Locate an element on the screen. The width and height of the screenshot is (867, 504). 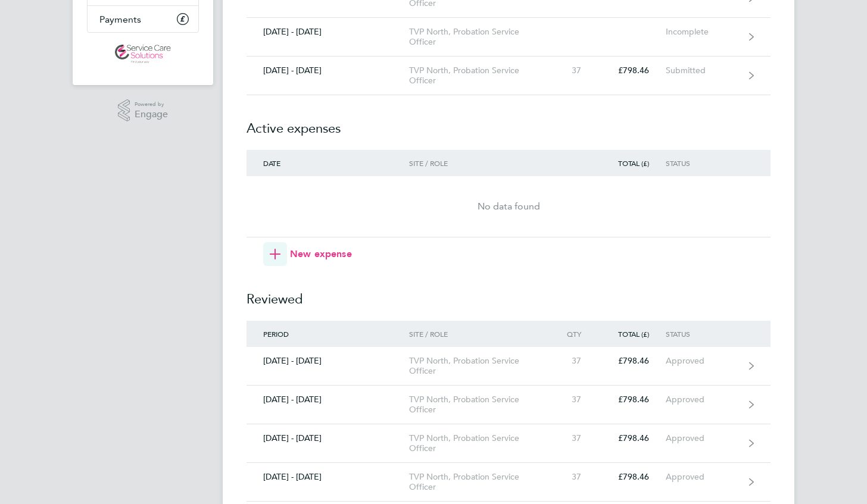
span: Period is located at coordinates (276, 334).